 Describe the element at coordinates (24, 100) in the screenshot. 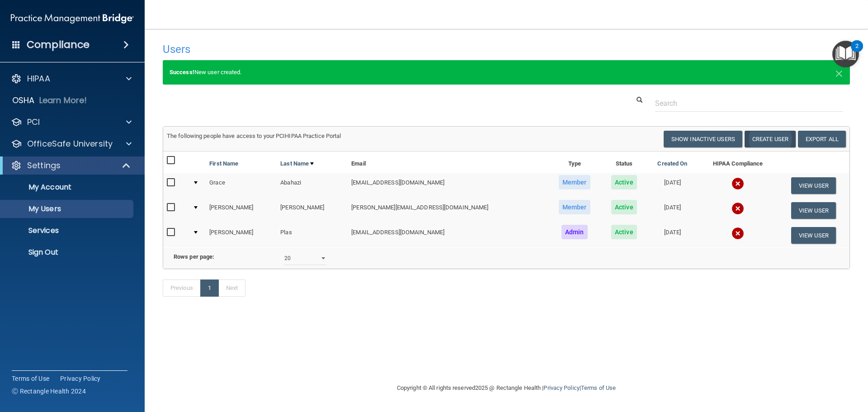

I see `p: OSHA` at that location.